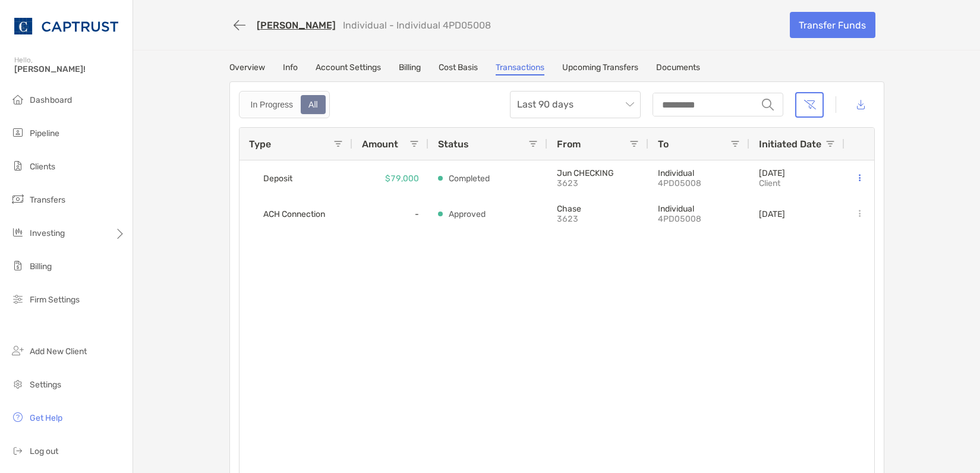  What do you see at coordinates (18, 233) in the screenshot?
I see `img: investing icon` at bounding box center [18, 233].